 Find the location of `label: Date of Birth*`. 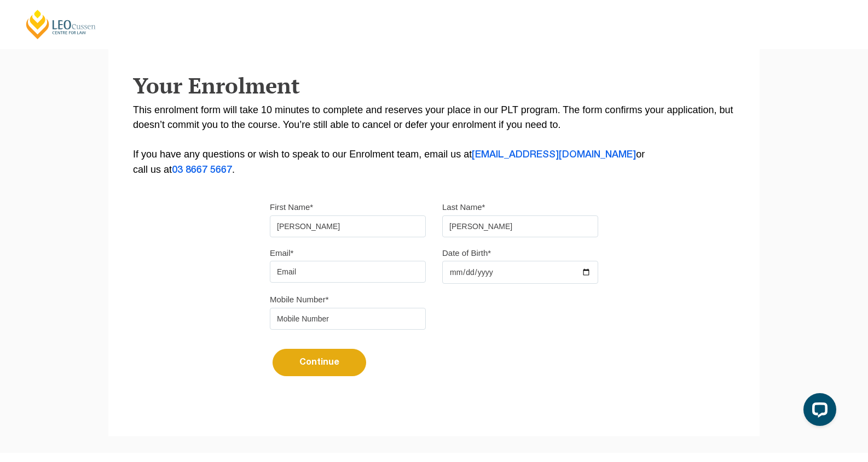

label: Date of Birth* is located at coordinates (466, 253).